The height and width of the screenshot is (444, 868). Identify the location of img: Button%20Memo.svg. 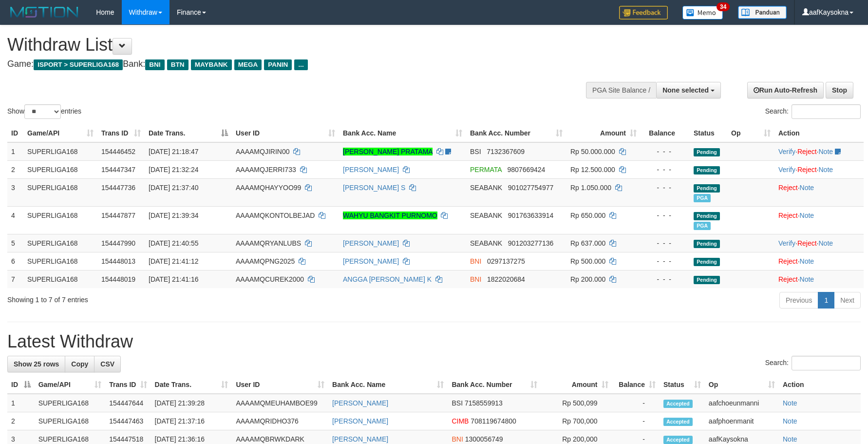
(703, 13).